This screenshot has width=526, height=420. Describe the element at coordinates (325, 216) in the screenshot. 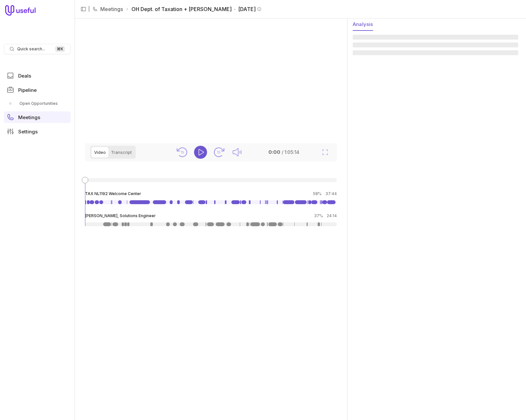

I see `div: 37%` at that location.